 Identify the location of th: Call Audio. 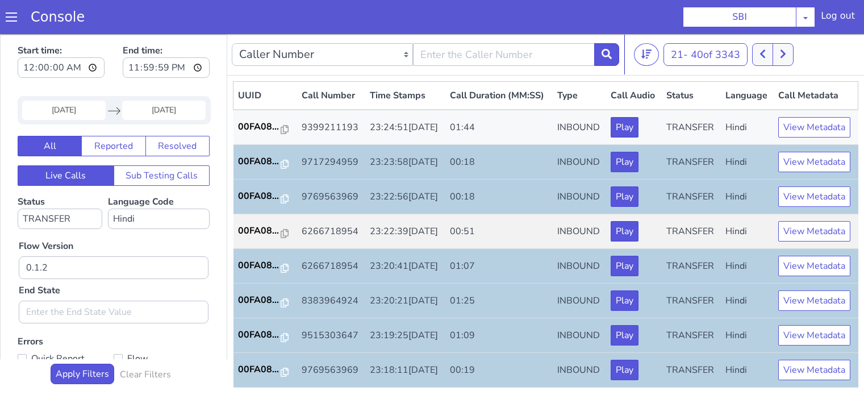
(634, 62).